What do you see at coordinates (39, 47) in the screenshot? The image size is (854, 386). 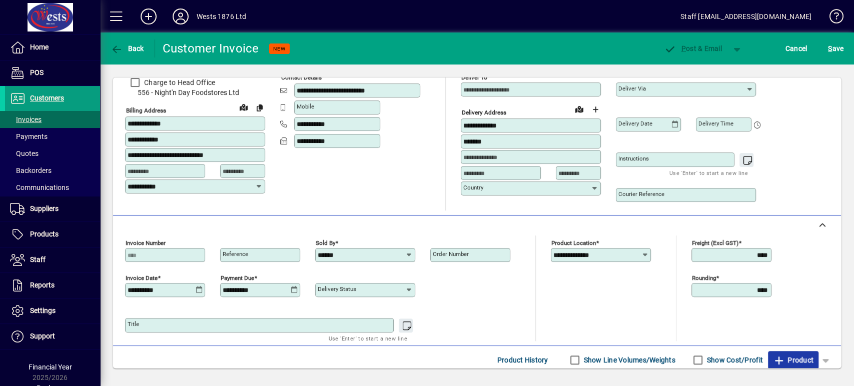 I see `span: Home` at bounding box center [39, 47].